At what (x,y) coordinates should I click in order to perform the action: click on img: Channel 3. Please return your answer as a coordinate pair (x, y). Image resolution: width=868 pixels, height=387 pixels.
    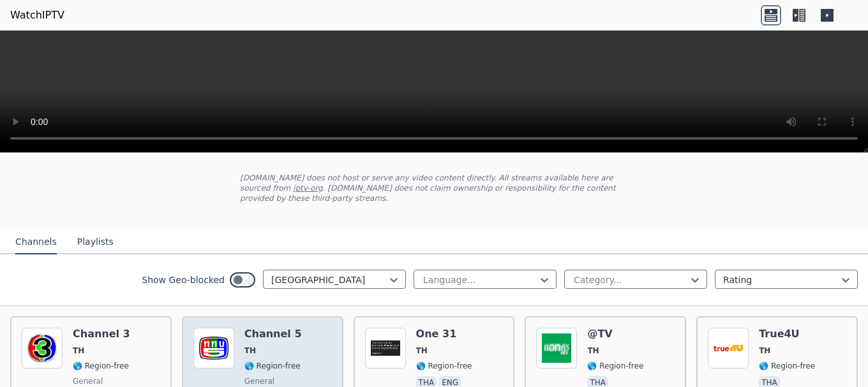
    Looking at the image, I should click on (42, 348).